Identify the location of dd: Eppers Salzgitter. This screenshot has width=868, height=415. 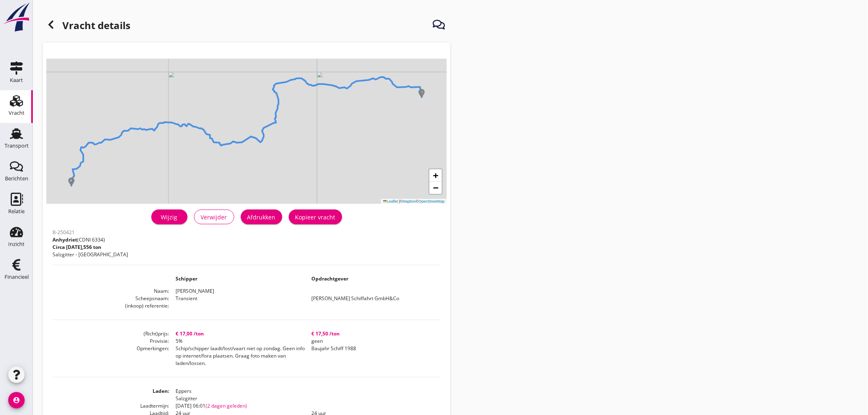
(305, 395).